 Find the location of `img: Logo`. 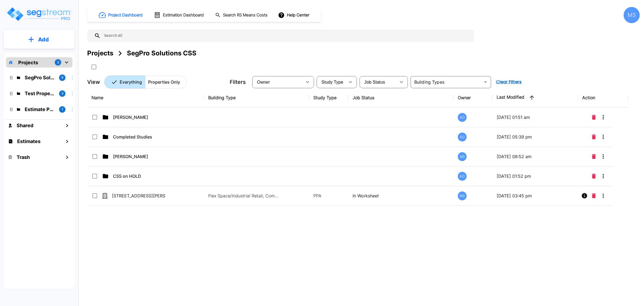

img: Logo is located at coordinates (39, 14).